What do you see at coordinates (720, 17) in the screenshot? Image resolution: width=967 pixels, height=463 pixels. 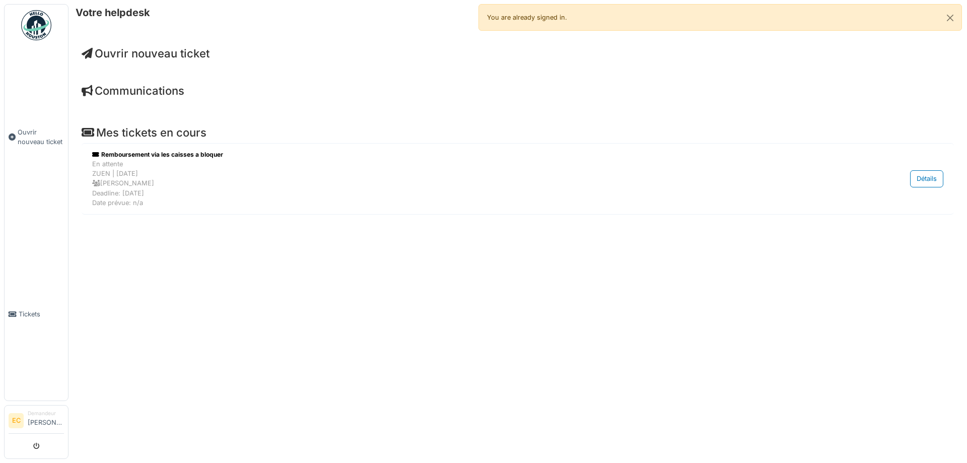 I see `div: You are already signed in.` at bounding box center [720, 17].